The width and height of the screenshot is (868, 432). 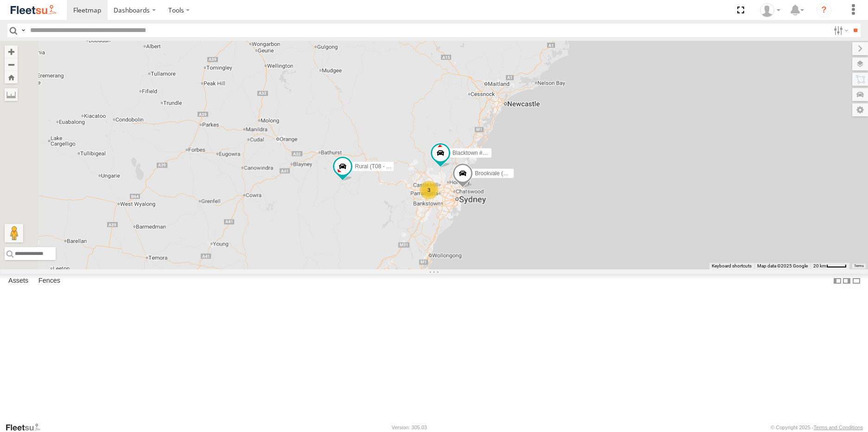 I want to click on span: 20 km, so click(x=820, y=266).